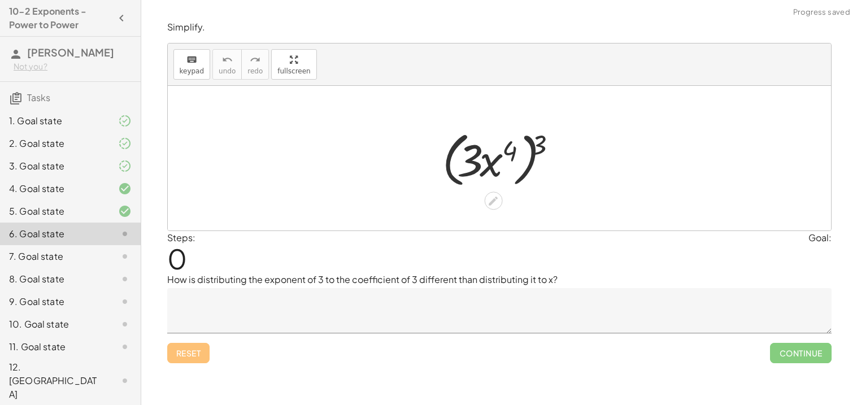  Describe the element at coordinates (54, 189) in the screenshot. I see `div: 4. Goal state` at that location.